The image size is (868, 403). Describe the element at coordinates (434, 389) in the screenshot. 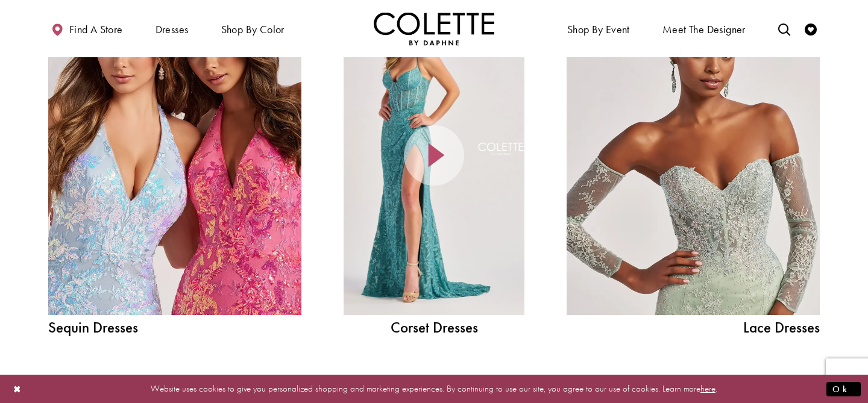

I see `p: Website uses cookies to give you personalized shopping and marketing experiences. By continuing t...` at that location.